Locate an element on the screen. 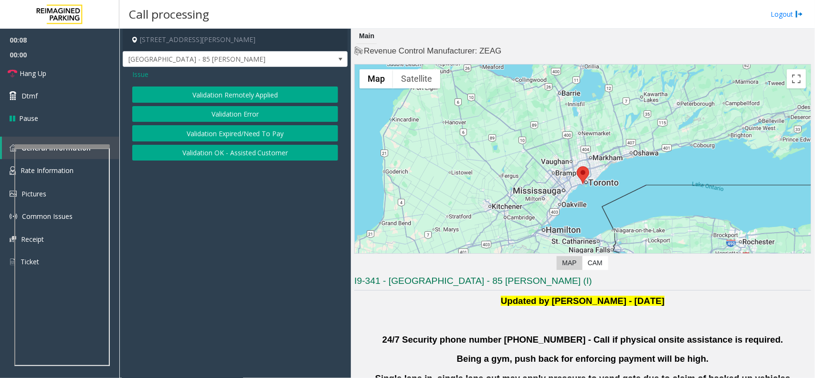  a: Logout is located at coordinates (787, 14).